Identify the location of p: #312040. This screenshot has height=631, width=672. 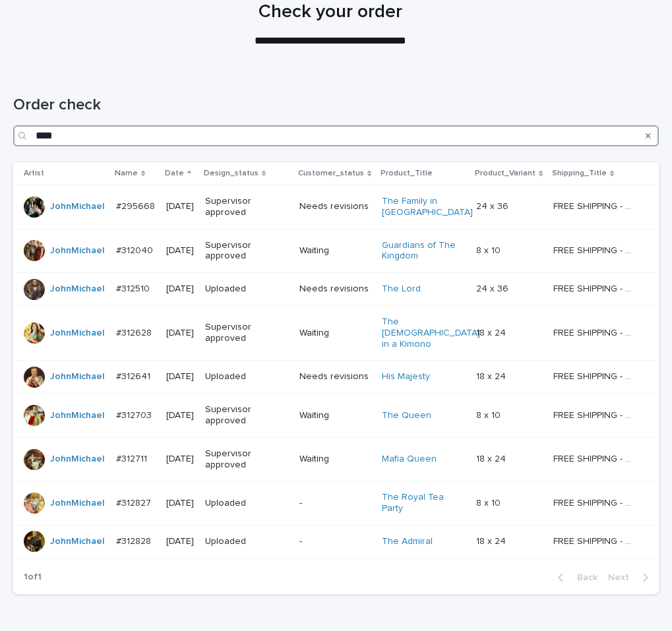
(136, 249).